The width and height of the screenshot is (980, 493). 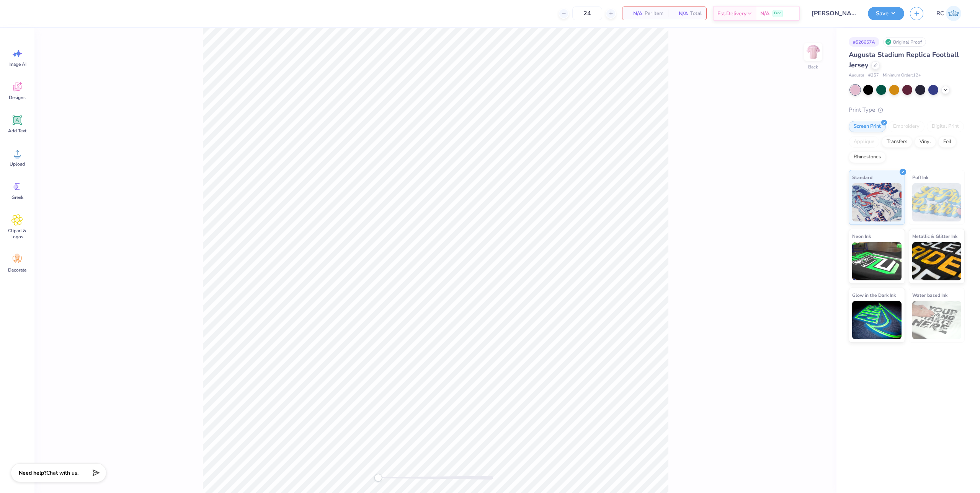 I want to click on img: Glow in the Dark Ink, so click(x=876, y=320).